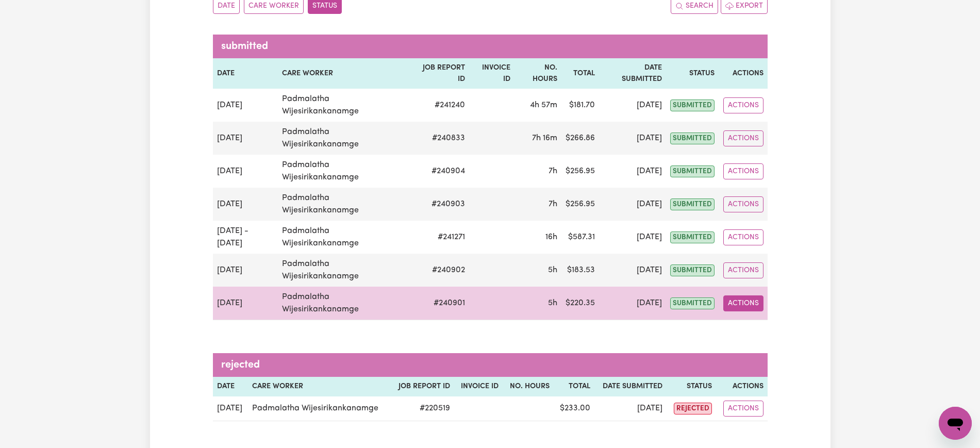  What do you see at coordinates (544, 138) in the screenshot?
I see `span: 7 hours 16 minutes` at bounding box center [544, 138].